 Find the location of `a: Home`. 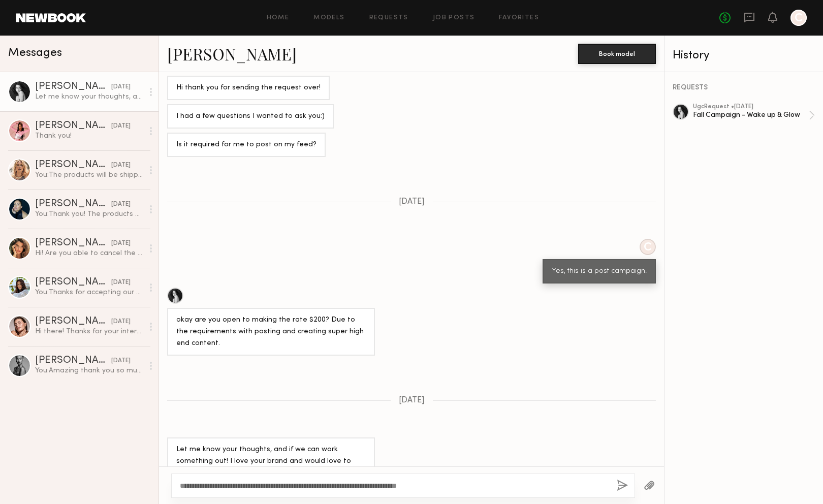

a: Home is located at coordinates (278, 17).